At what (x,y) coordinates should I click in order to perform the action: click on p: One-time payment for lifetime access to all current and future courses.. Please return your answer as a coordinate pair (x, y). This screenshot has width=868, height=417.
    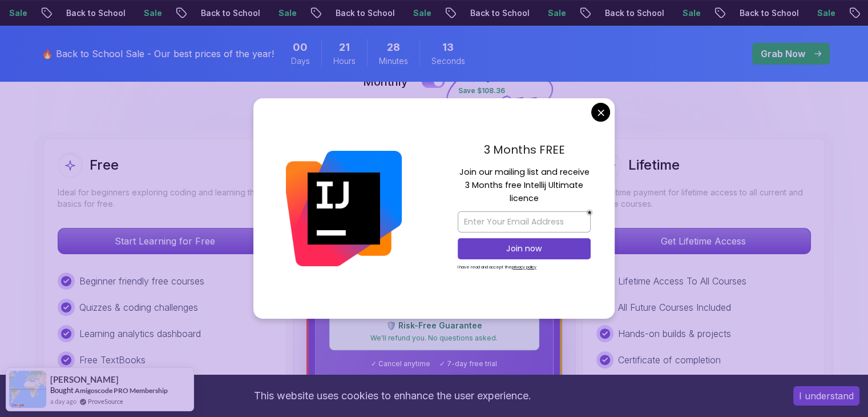
    Looking at the image, I should click on (704, 198).